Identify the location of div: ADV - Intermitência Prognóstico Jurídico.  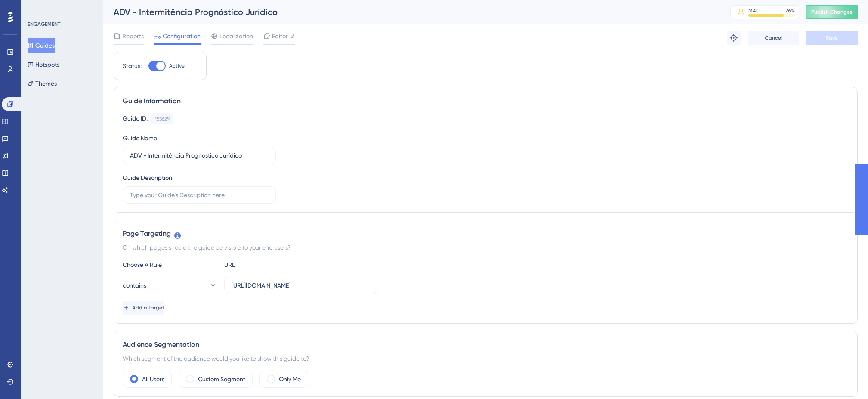
(411, 12).